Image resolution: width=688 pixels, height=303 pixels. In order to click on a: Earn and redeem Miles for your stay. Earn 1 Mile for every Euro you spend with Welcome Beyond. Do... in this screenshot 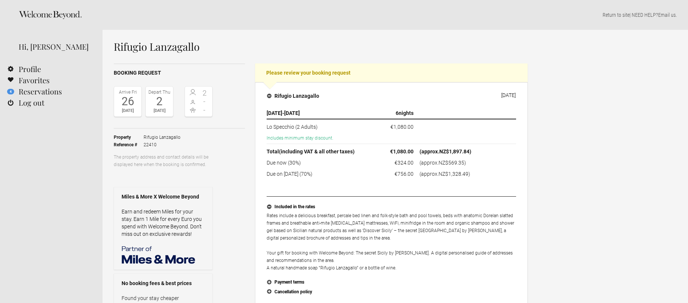, I will do `click(161, 222)`.